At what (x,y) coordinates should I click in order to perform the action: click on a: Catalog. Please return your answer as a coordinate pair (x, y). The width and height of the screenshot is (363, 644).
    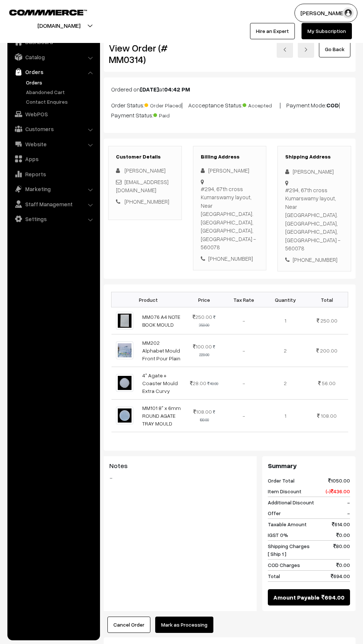
    Looking at the image, I should click on (53, 57).